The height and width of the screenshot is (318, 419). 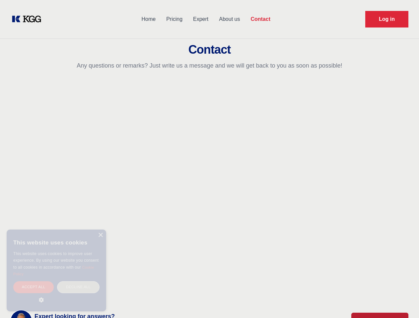 I want to click on a: About us, so click(x=229, y=19).